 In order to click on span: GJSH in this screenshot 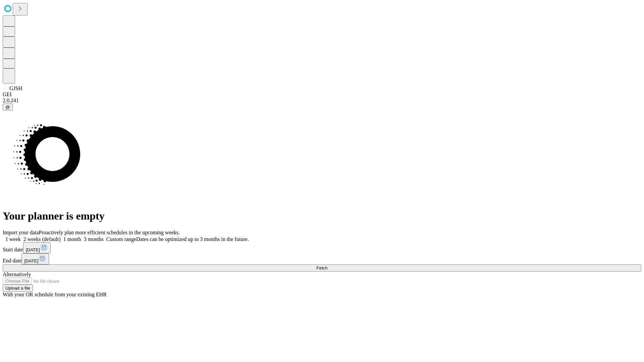, I will do `click(16, 88)`.